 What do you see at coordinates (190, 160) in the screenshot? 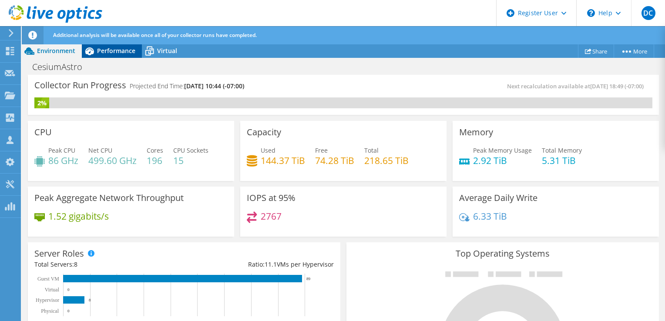
I see `h4: 15` at bounding box center [190, 160].